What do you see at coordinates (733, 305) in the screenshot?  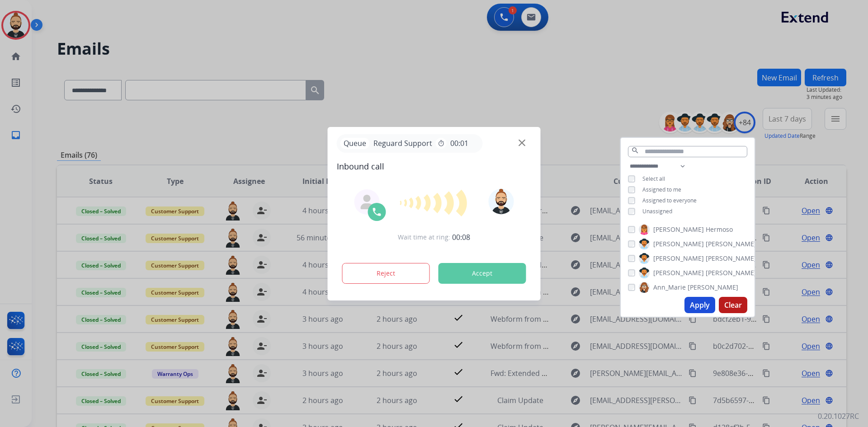 I see `button: Clear` at bounding box center [733, 305].